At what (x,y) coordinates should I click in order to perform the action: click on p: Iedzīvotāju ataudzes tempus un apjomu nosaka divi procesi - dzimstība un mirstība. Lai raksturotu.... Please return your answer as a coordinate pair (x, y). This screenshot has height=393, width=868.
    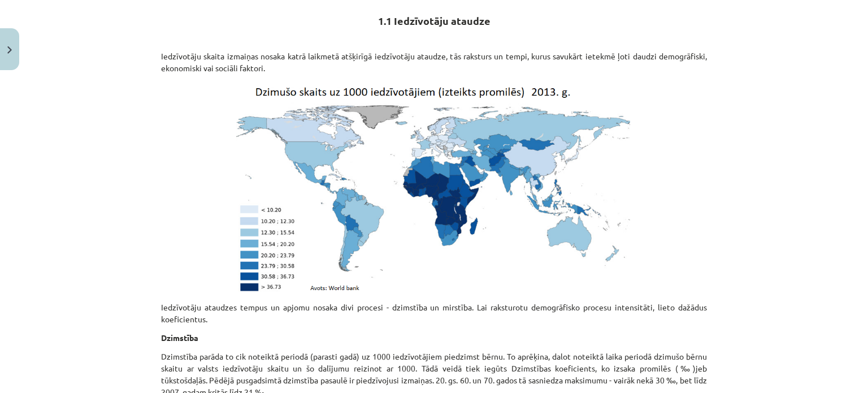
    Looking at the image, I should click on (434, 313).